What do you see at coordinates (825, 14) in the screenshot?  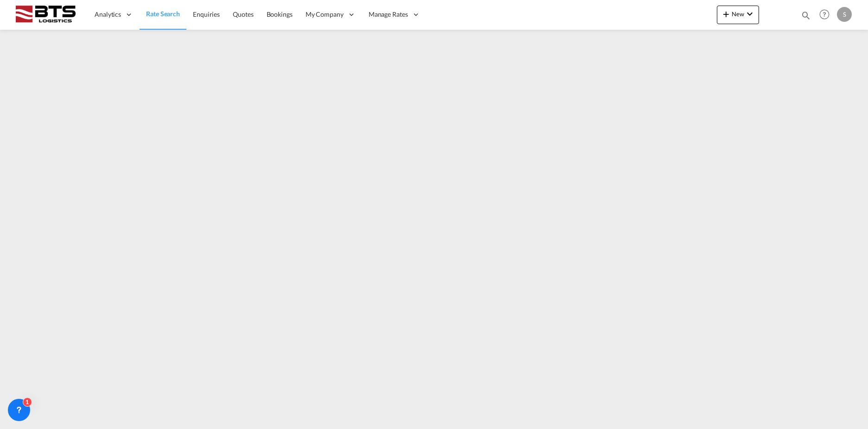 I see `span: Help` at bounding box center [825, 14].